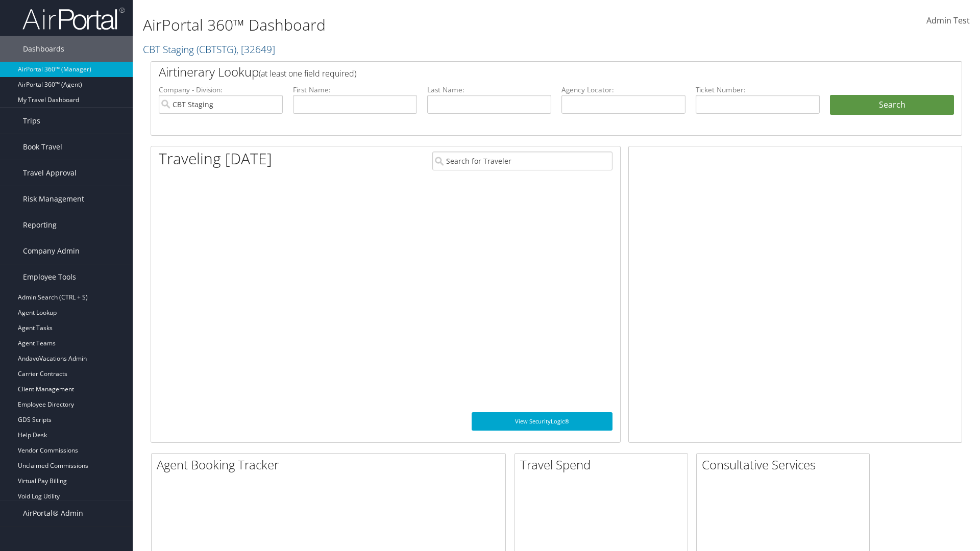 Image resolution: width=980 pixels, height=551 pixels. I want to click on h2: Airtinerary Lookup, so click(522, 72).